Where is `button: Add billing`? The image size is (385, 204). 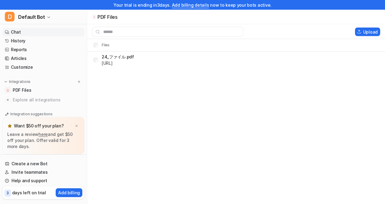 button: Add billing is located at coordinates (69, 192).